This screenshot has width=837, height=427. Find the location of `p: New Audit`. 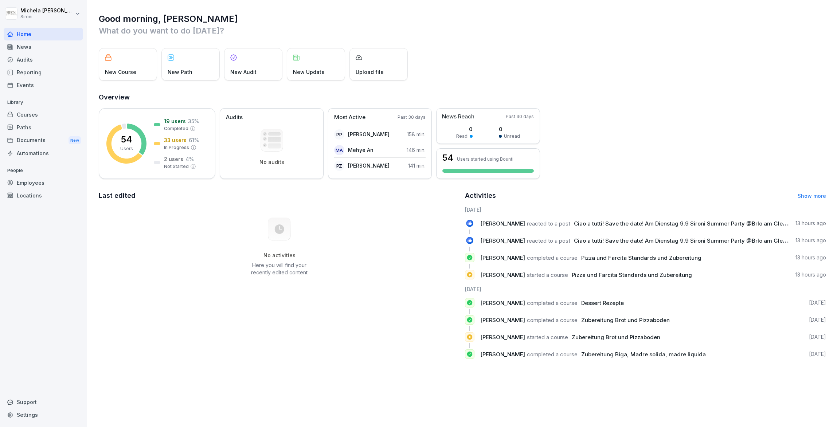

p: New Audit is located at coordinates (243, 72).